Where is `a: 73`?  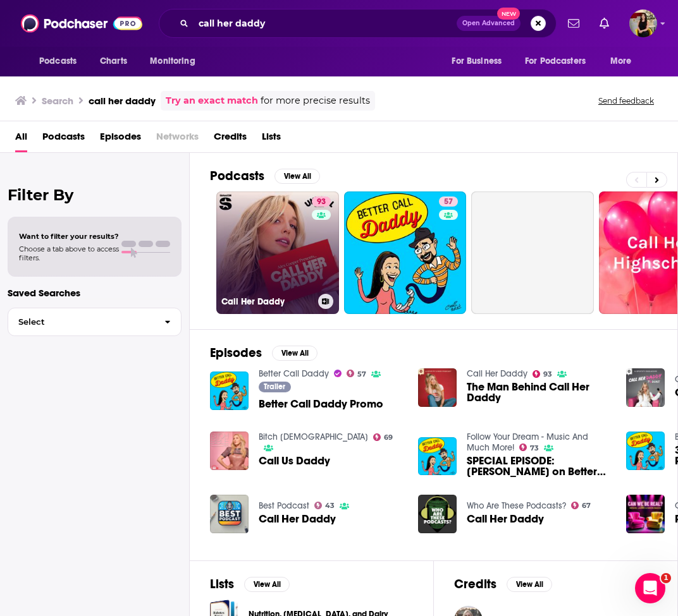 a: 73 is located at coordinates (530, 448).